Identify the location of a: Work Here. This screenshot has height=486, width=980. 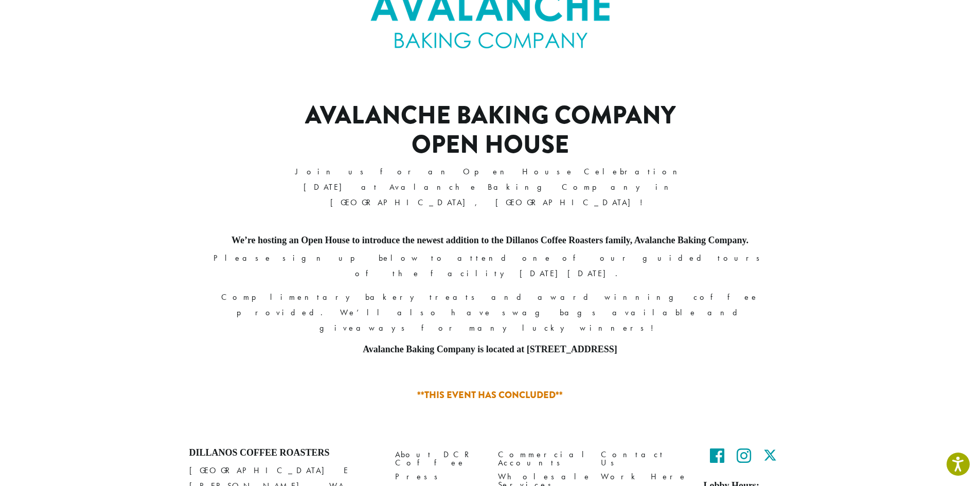
(644, 477).